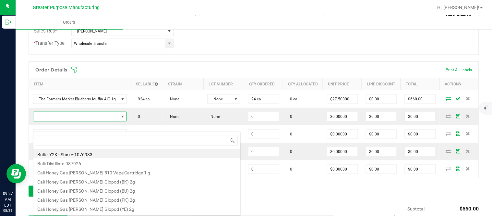 The height and width of the screenshot is (216, 492). I want to click on span: Orders, so click(69, 22).